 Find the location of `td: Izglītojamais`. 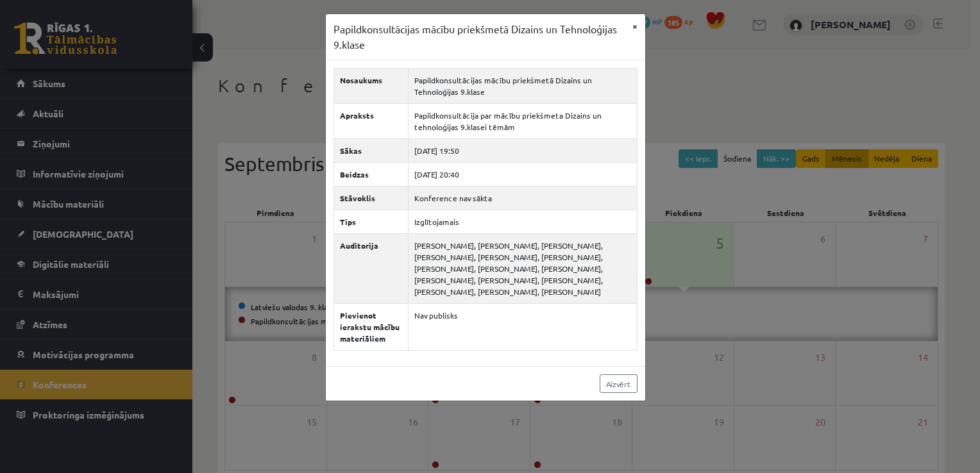

td: Izglītojamais is located at coordinates (523, 222).